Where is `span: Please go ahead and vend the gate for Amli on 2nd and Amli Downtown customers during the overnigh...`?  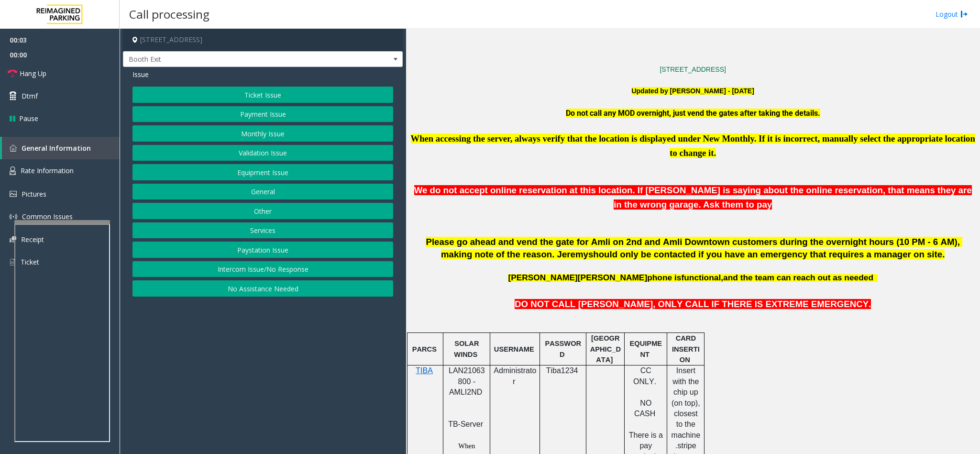
span: Please go ahead and vend the gate for Amli on 2nd and Amli Downtown customers during the overnigh... is located at coordinates (694, 248).